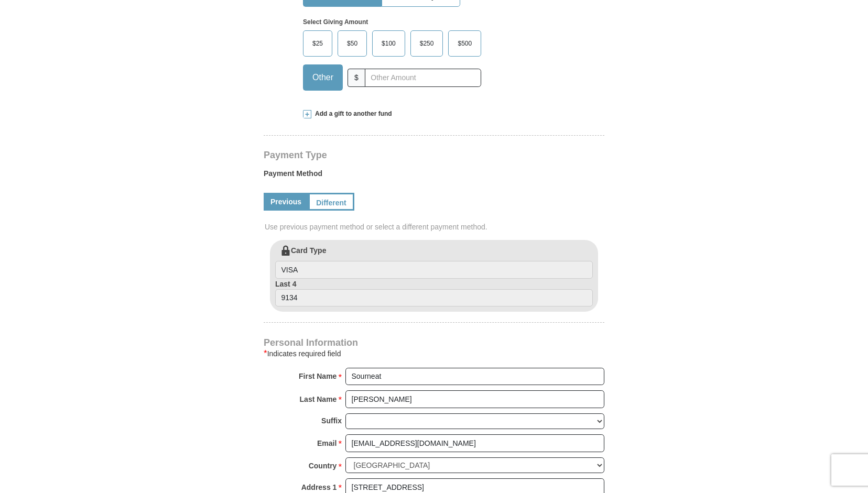  What do you see at coordinates (434, 262) in the screenshot?
I see `label: Card Type` at bounding box center [434, 262].